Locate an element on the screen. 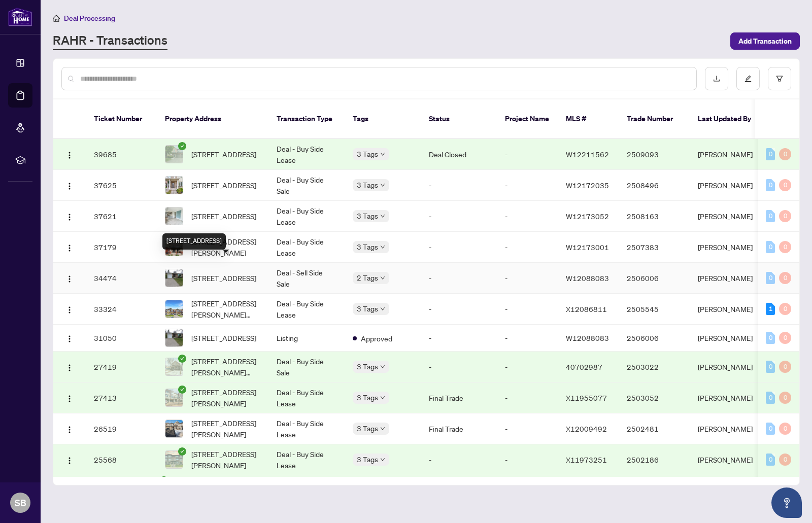 This screenshot has height=523, width=812. th: MLS # is located at coordinates (588, 119).